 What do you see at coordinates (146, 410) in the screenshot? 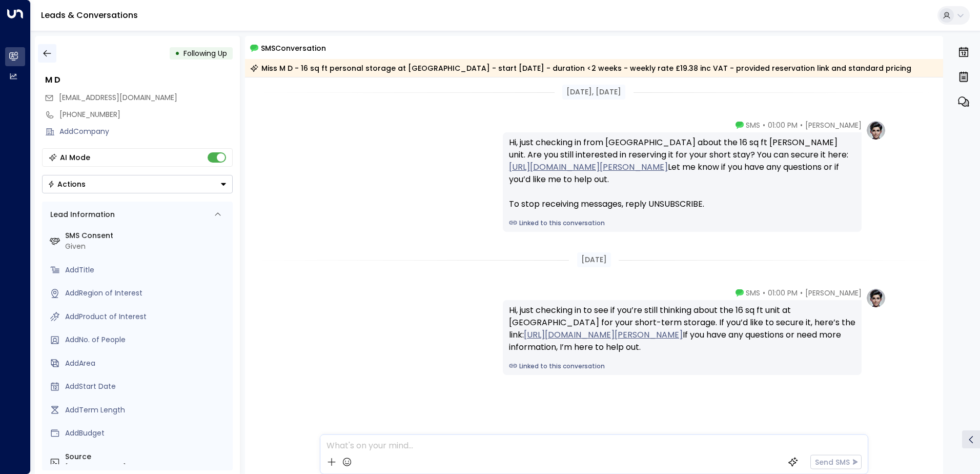
I see `div: AddTerm Length` at bounding box center [146, 410].